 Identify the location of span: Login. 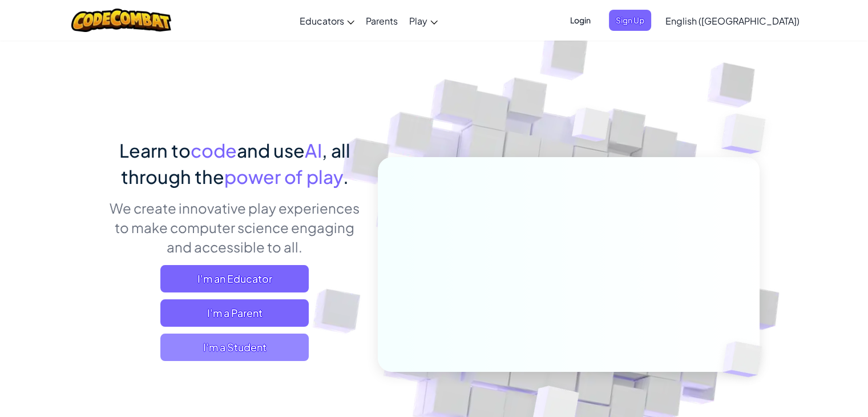
(581, 20).